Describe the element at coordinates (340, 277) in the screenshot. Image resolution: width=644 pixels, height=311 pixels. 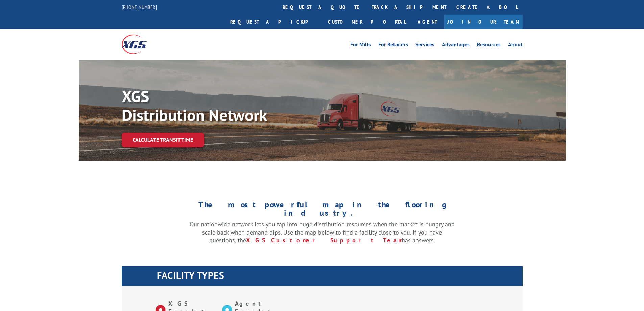
I see `h1: FACILITY TYPES` at that location.